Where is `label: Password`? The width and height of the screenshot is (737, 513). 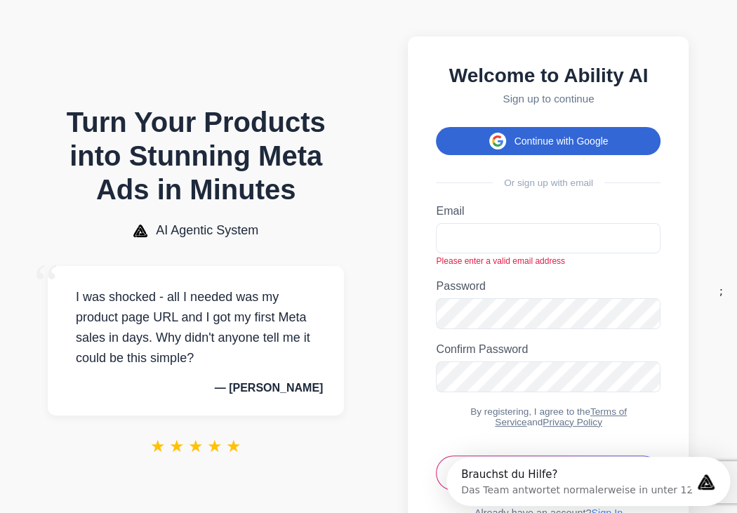
label: Password is located at coordinates (548, 287).